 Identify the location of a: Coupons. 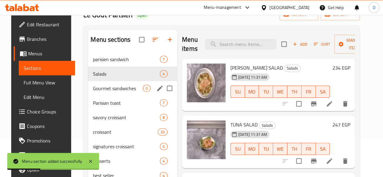
(44, 126).